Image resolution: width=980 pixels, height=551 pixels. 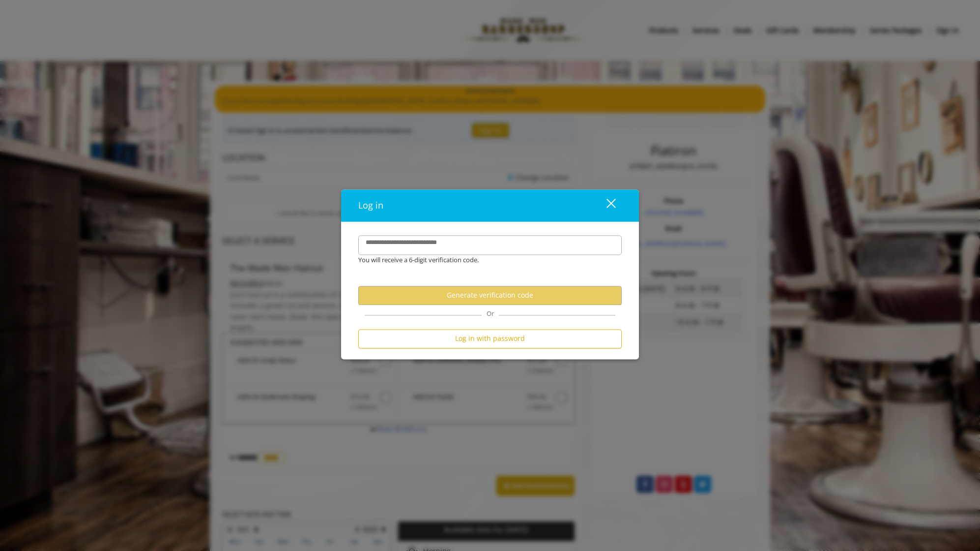 What do you see at coordinates (371, 205) in the screenshot?
I see `span: Log in` at bounding box center [371, 205].